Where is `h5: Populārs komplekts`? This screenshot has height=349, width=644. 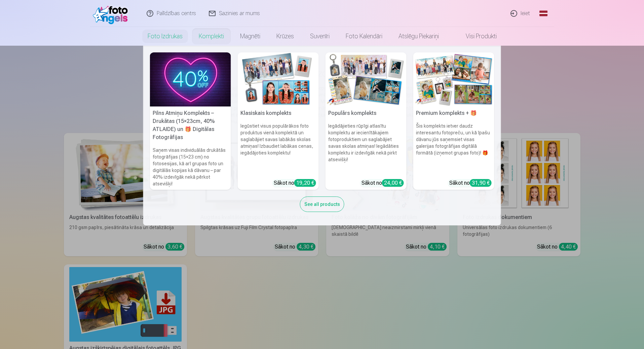
h5: Populārs komplekts is located at coordinates (366, 113).